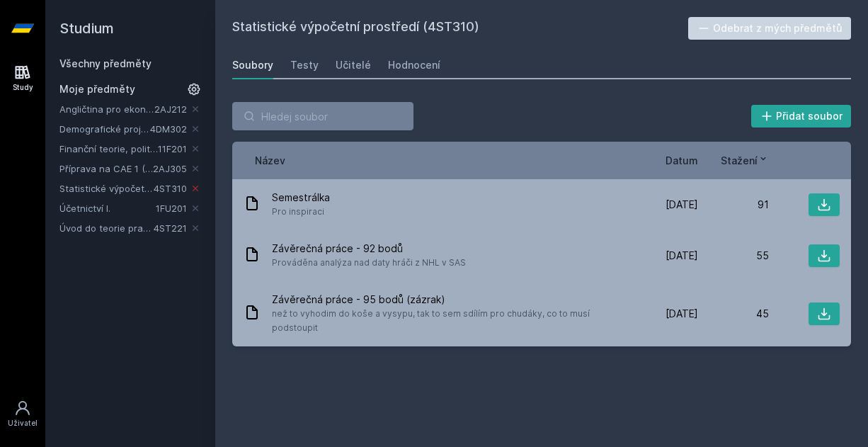 This screenshot has width=868, height=447. Describe the element at coordinates (447, 320) in the screenshot. I see `span: než to vyhodim do koše a vysypu, tak to sem sdílím pro chudáky, co to musí podstoupit` at that location.